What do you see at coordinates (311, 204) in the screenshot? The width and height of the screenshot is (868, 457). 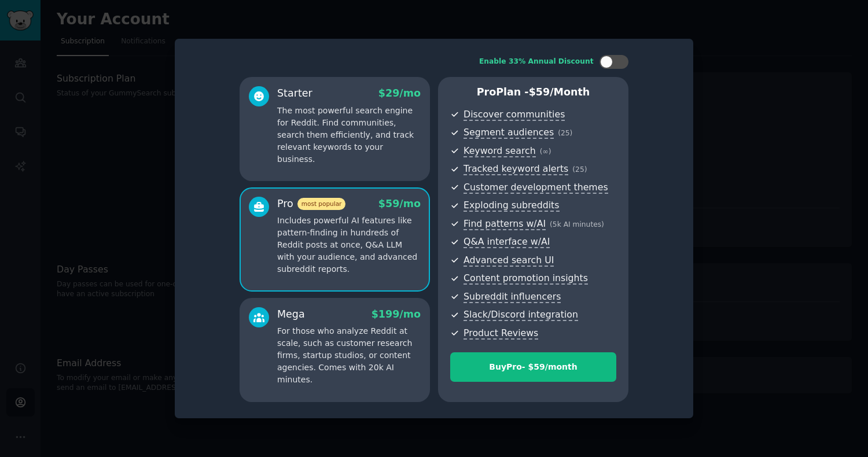 I see `div: Pro` at bounding box center [311, 204].